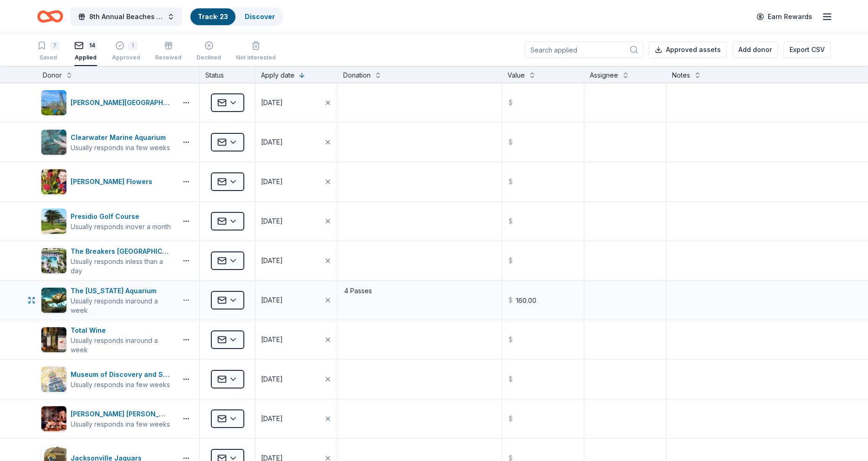 Image resolution: width=868 pixels, height=461 pixels. Describe the element at coordinates (604, 75) in the screenshot. I see `div: Assignee` at that location.